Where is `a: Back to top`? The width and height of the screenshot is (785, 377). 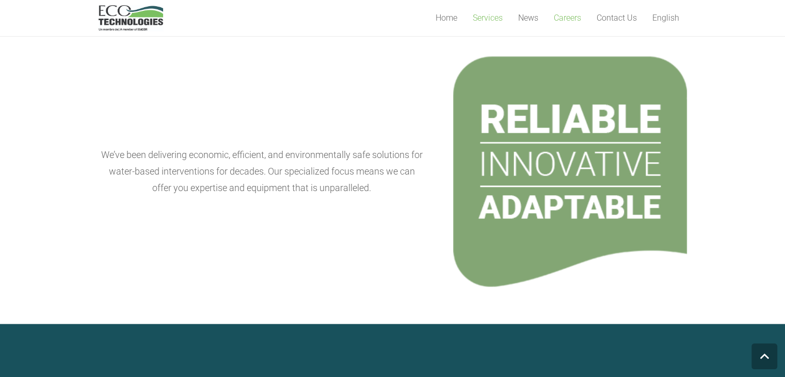 a: Back to top is located at coordinates (764, 356).